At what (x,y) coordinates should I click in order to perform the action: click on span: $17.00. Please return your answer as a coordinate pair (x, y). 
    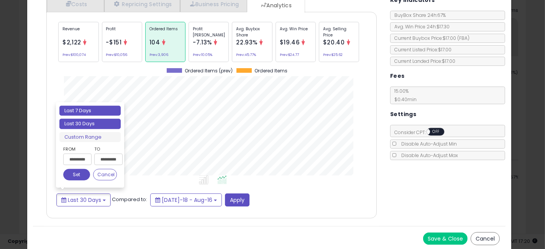
    Looking at the image, I should click on (456, 38).